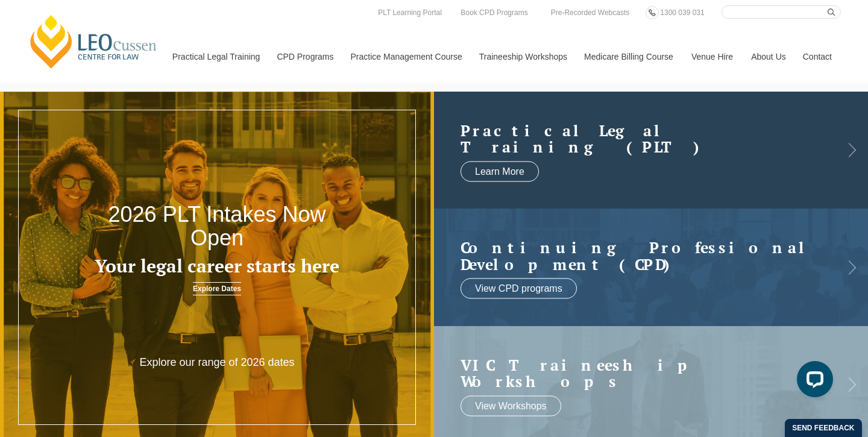 The width and height of the screenshot is (868, 437). What do you see at coordinates (217, 266) in the screenshot?
I see `h3: Your legal career starts here` at bounding box center [217, 266].